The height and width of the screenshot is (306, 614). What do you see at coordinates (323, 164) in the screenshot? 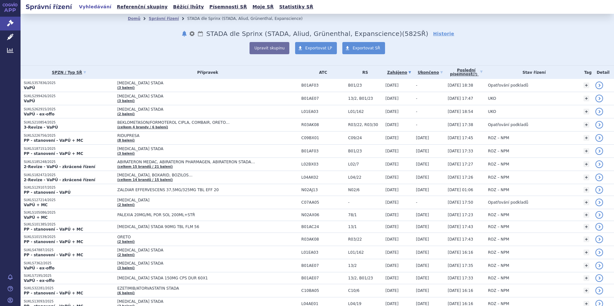
I see `span: L02BX03` at bounding box center [323, 164].